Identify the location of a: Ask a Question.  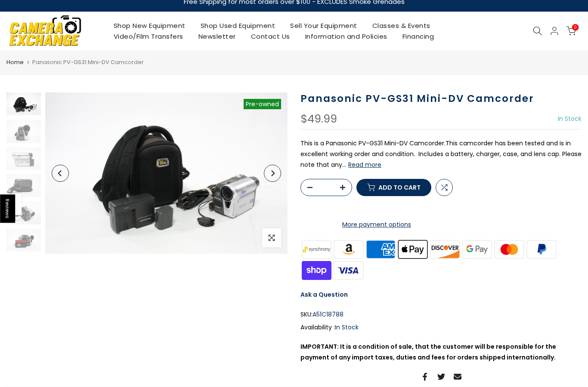
(324, 295).